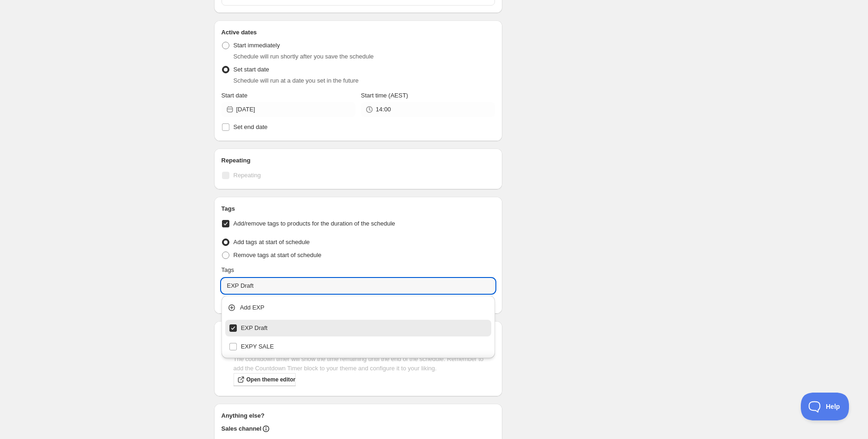  Describe the element at coordinates (385, 95) in the screenshot. I see `span: Start time (AEST)` at that location.